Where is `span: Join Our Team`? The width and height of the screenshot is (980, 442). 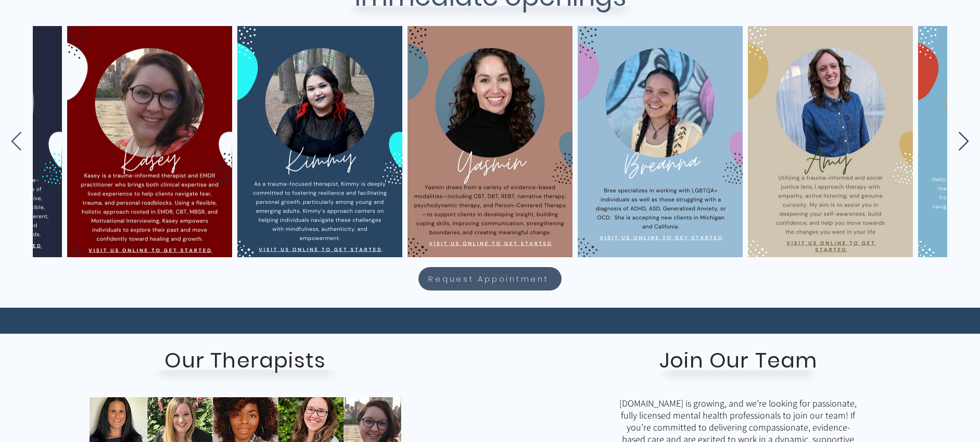
span: Join Our Team is located at coordinates (738, 360).